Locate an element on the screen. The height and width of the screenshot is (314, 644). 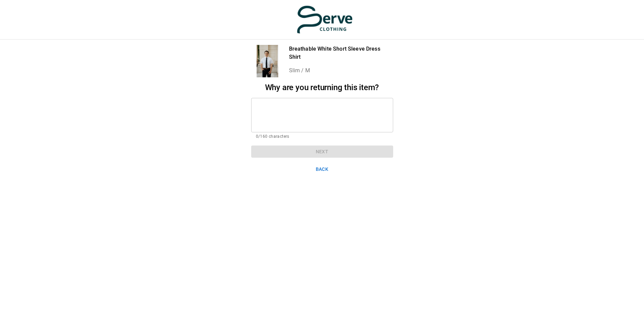
p: Slim / M is located at coordinates (341, 71).